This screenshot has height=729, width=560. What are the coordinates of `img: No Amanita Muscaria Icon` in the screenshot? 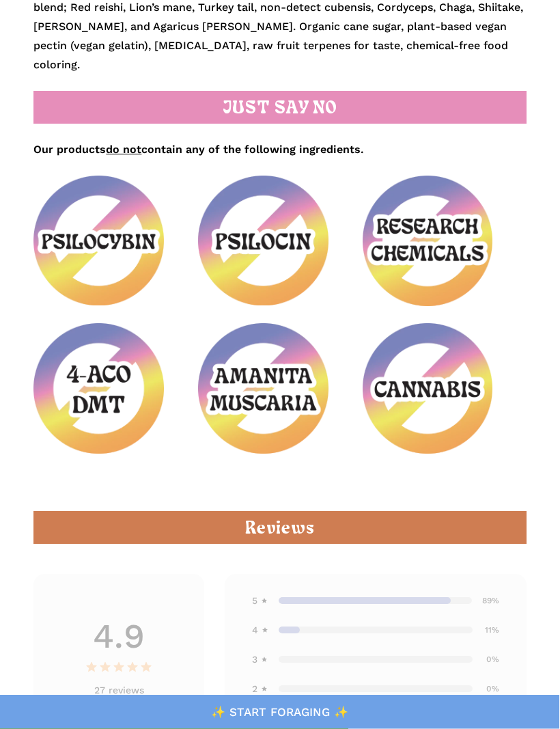 It's located at (263, 389).